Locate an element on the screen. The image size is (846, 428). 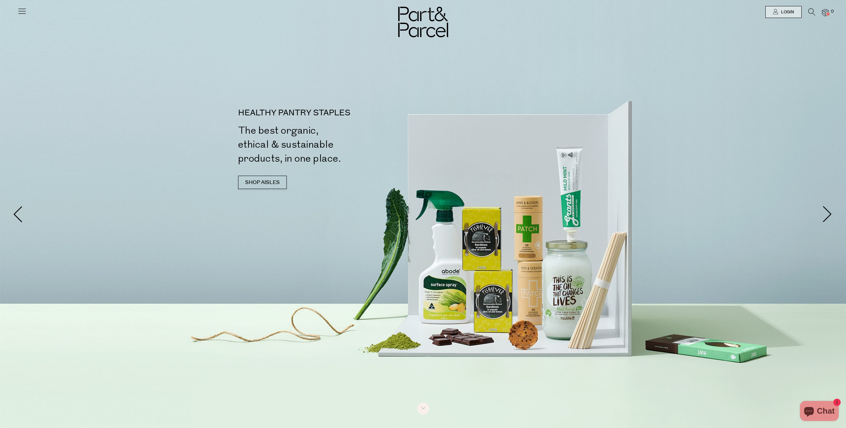
p: HEALTHY PANTRY STAPLES is located at coordinates (332, 113).